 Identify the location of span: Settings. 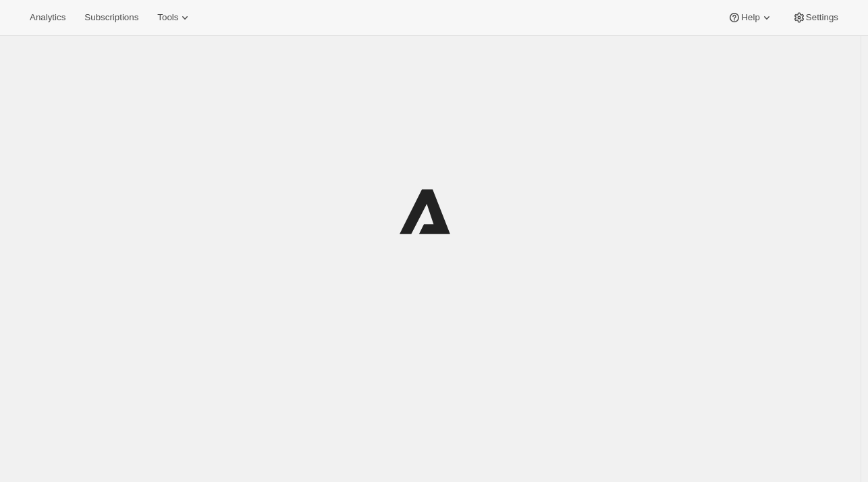
(822, 18).